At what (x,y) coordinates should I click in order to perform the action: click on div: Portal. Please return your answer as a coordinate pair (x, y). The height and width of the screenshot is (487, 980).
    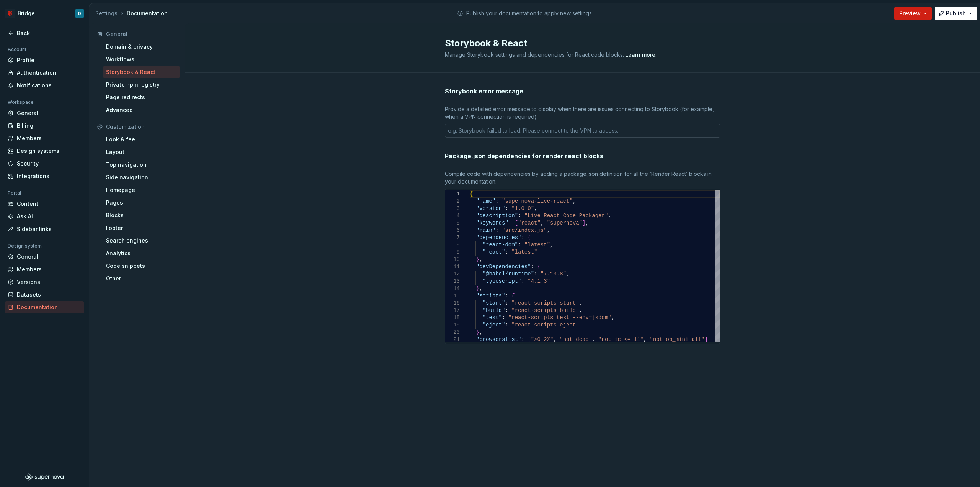
    Looking at the image, I should click on (14, 193).